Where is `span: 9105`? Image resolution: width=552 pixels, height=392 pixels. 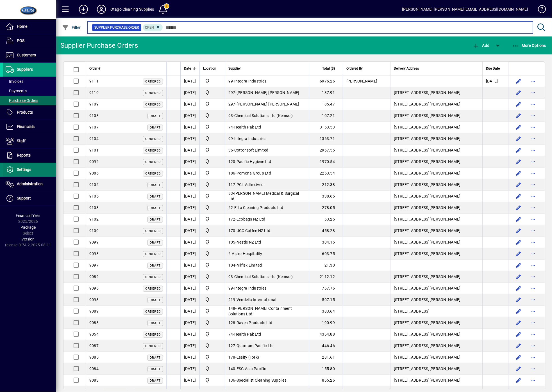 span: 9105 is located at coordinates (94, 196).